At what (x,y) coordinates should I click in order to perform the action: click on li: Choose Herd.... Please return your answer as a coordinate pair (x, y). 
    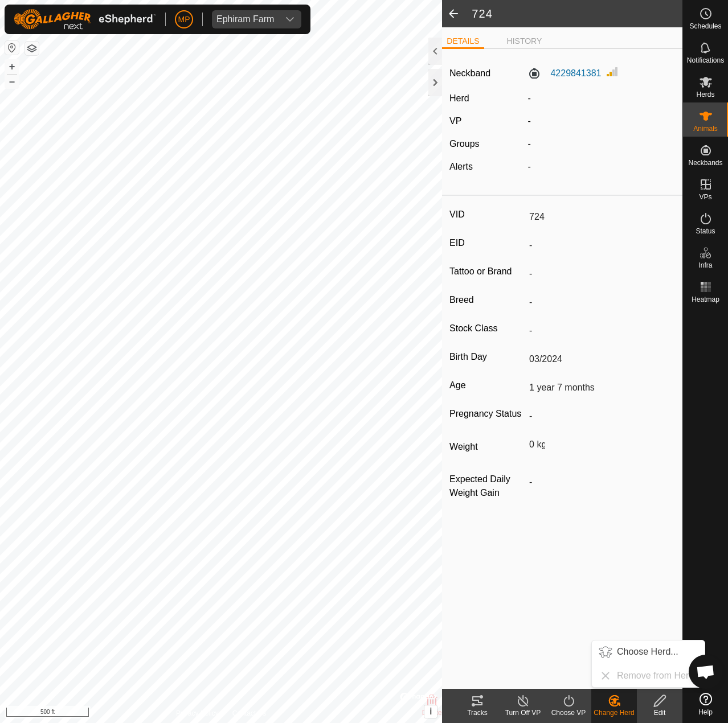
    Looking at the image, I should click on (649, 652).